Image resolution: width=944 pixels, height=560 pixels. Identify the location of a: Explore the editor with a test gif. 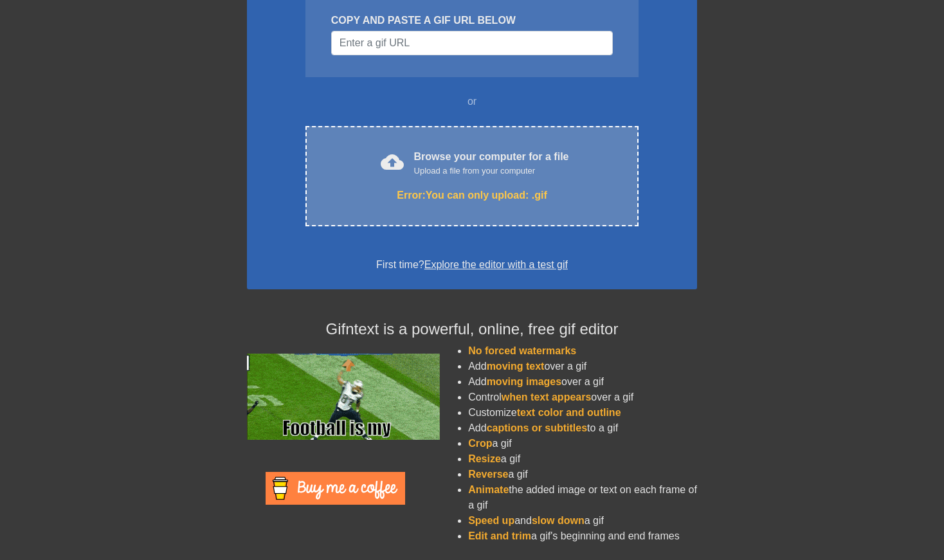
(496, 264).